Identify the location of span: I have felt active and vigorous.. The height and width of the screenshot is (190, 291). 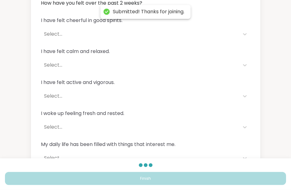
(146, 82).